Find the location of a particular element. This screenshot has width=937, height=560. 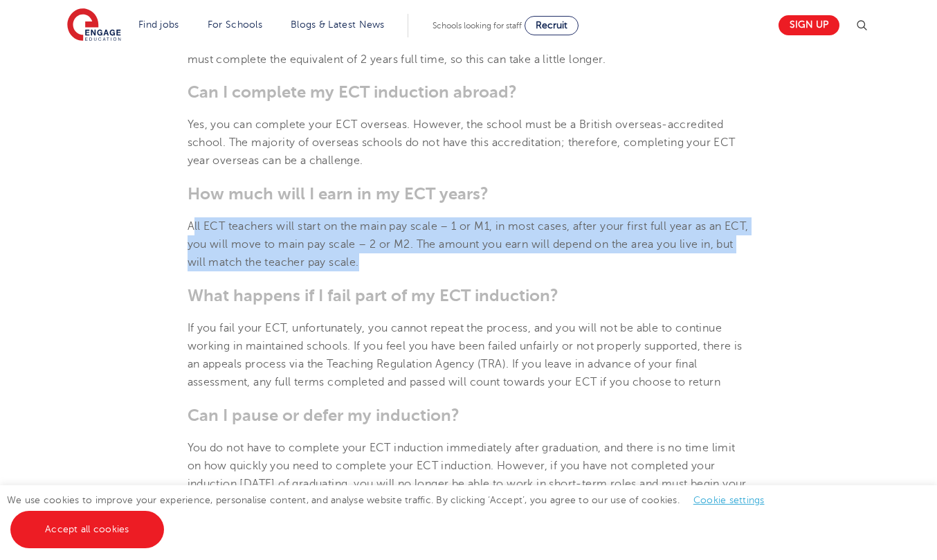

span: Schools looking for staff is located at coordinates (477, 25).